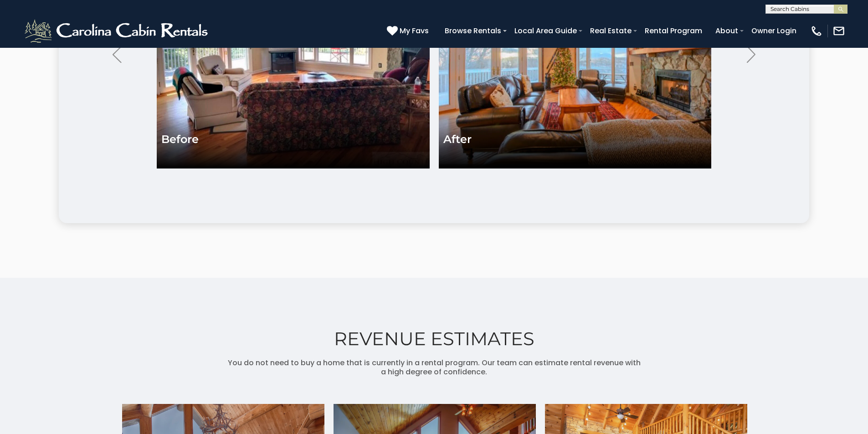  Describe the element at coordinates (839, 31) in the screenshot. I see `img: mail-regular-white.png` at that location.